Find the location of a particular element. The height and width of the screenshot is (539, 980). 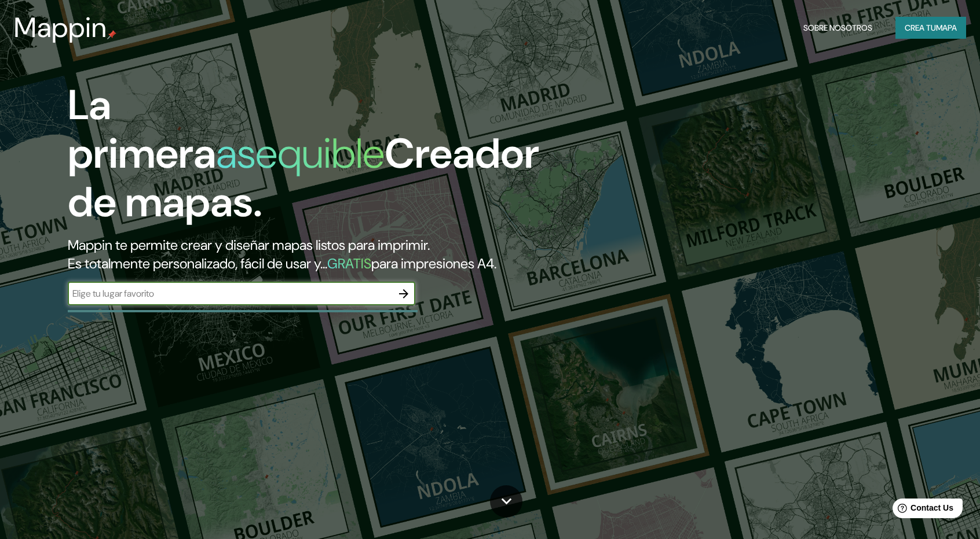

font: La primera is located at coordinates (142, 129).